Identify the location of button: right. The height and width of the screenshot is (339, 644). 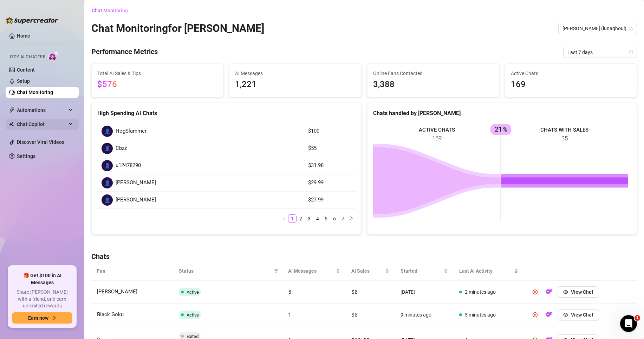
(351, 219).